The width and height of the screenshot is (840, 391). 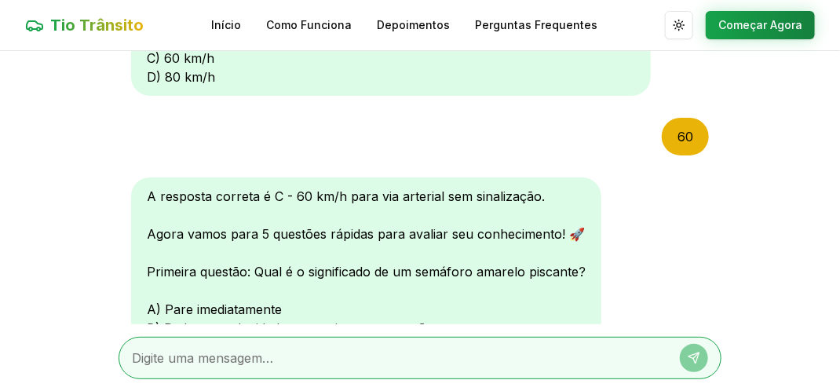 I want to click on span: Tio Trânsito, so click(x=97, y=25).